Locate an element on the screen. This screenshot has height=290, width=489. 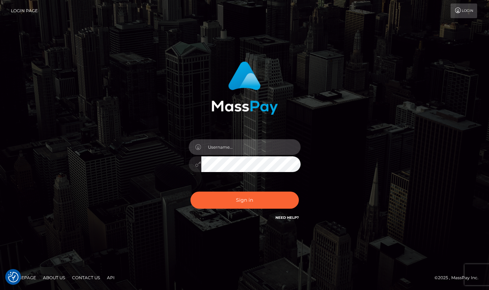
input: Username... is located at coordinates (251, 147).